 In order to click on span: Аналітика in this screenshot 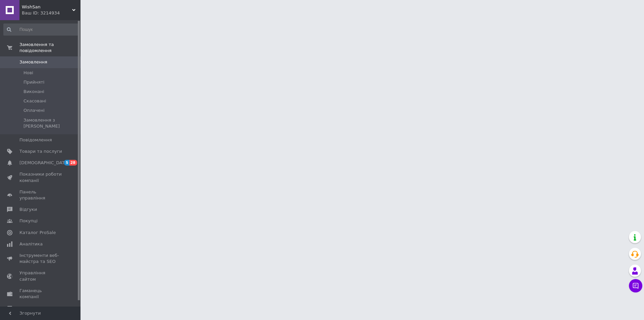, I will do `click(31, 244)`.